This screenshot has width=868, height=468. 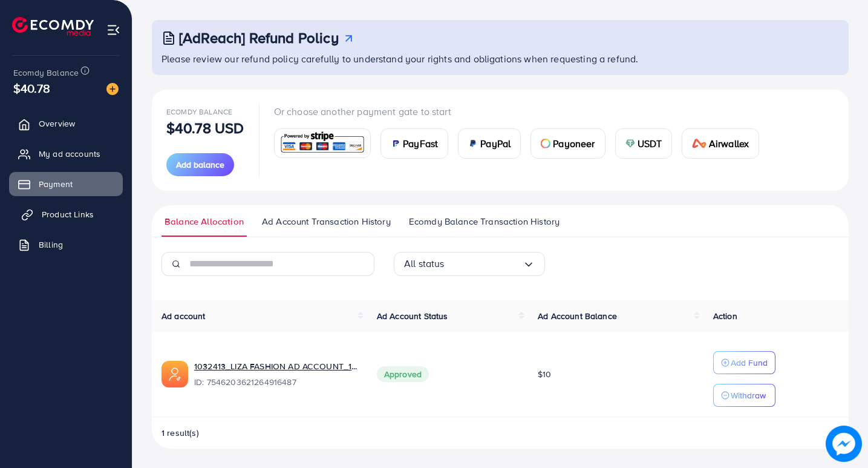 I want to click on span: Ecomdy Balance Transaction History, so click(x=484, y=222).